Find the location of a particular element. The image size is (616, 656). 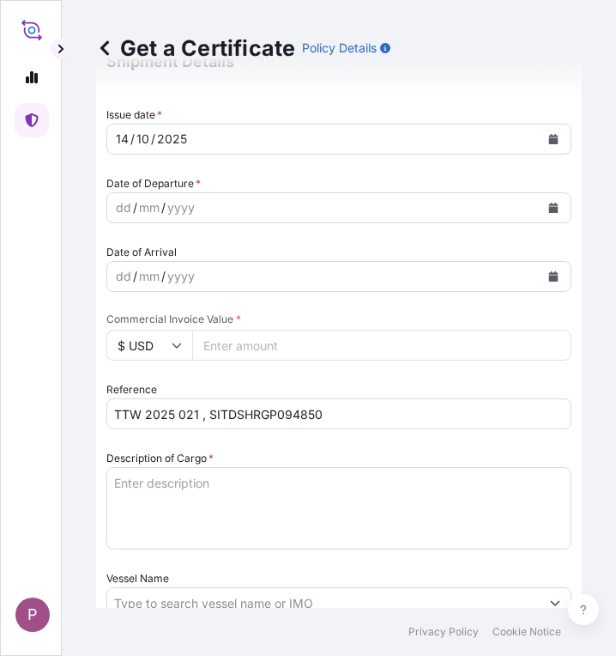

button: Show suggestions is located at coordinates (555, 602).